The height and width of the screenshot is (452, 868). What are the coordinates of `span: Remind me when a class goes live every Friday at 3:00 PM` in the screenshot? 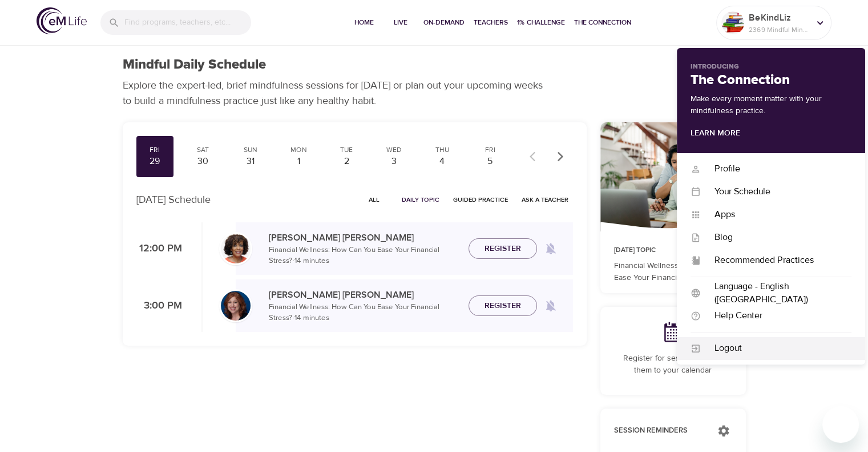 It's located at (551, 306).